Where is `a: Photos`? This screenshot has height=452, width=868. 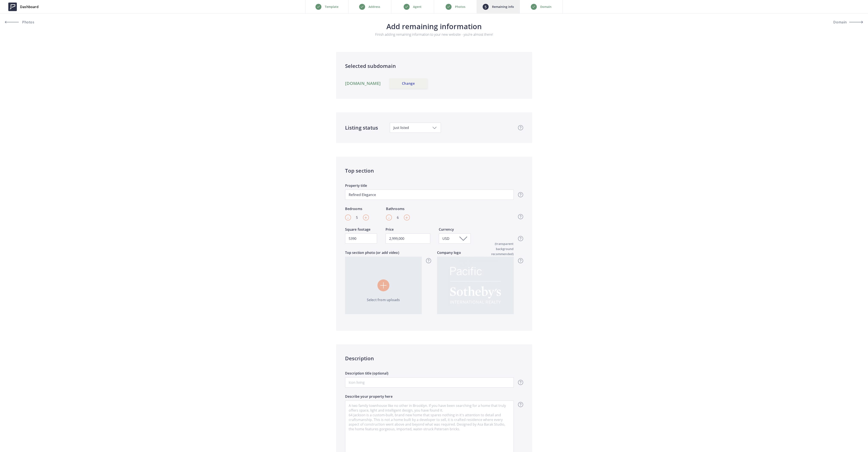
a: Photos is located at coordinates (24, 22).